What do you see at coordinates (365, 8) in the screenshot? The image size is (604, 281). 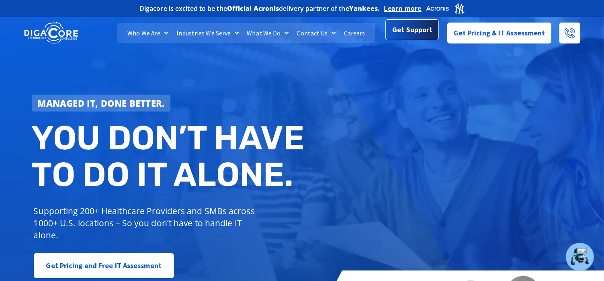 I see `b: Yankees.` at bounding box center [365, 8].